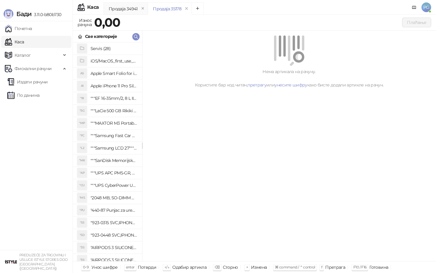  Describe the element at coordinates (114, 111) in the screenshot. I see `h4: """LaCie 500 GB Rikiki USB 3.0 / Ultra Compact & Resistant aluminum / USB 3.0 / 2.5"""""""` at that location.